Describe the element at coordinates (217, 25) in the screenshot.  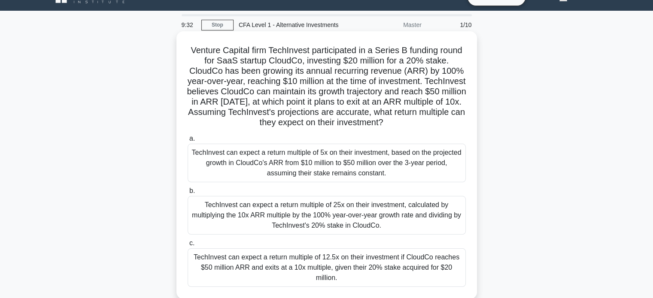
I see `a: Stop` at that location.